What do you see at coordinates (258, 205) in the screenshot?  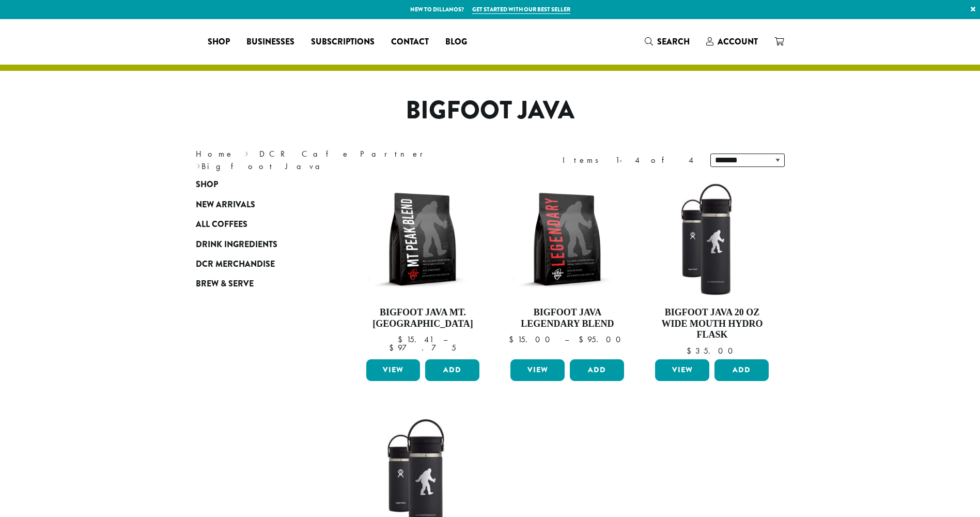 I see `a: New Arrivals` at bounding box center [258, 205].